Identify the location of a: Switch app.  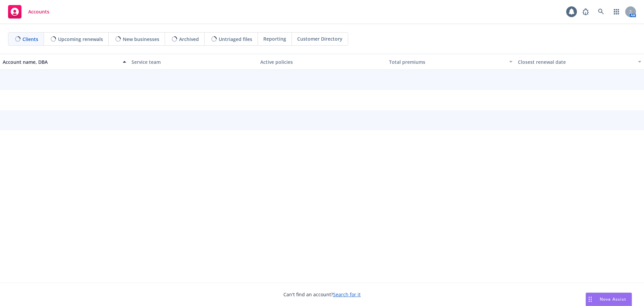
(616, 12).